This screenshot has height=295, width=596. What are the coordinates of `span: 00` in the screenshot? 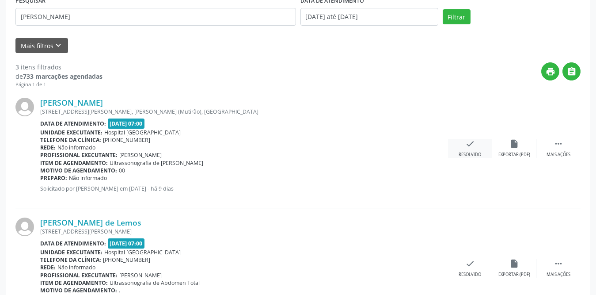 It's located at (122, 170).